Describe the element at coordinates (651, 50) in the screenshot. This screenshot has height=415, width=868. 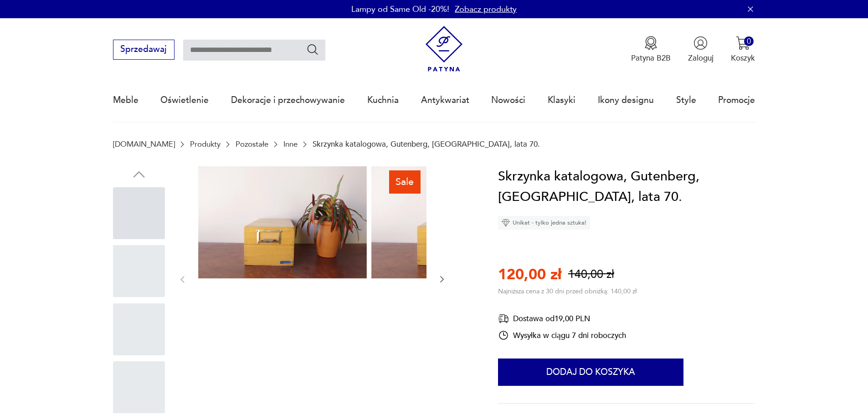
I see `button: Patyna B2B` at that location.